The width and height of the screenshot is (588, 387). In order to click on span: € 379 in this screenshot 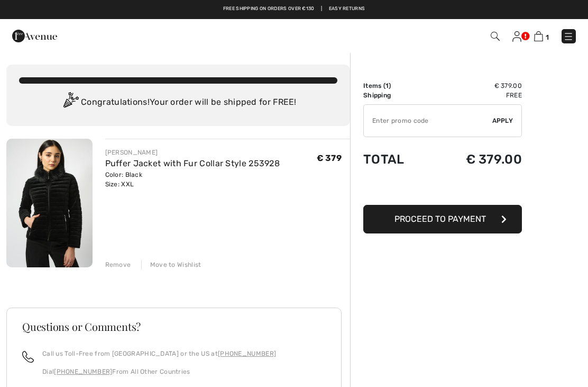, I will do `click(330, 158)`.